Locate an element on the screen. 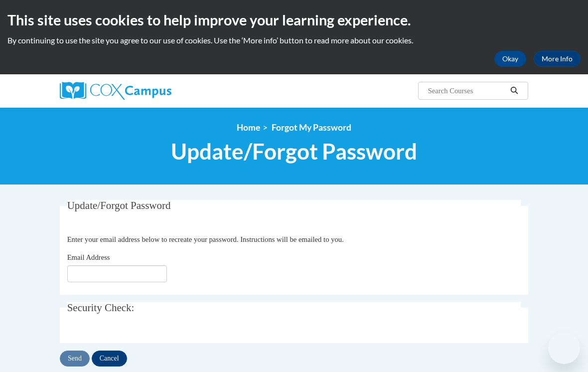 The width and height of the screenshot is (588, 372). input: Email is located at coordinates (117, 273).